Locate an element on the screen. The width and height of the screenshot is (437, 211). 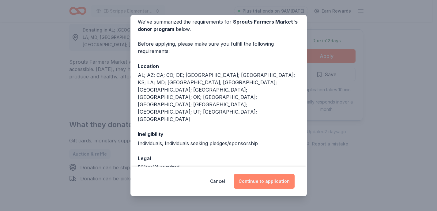
button: Continue to application is located at coordinates (264, 181).